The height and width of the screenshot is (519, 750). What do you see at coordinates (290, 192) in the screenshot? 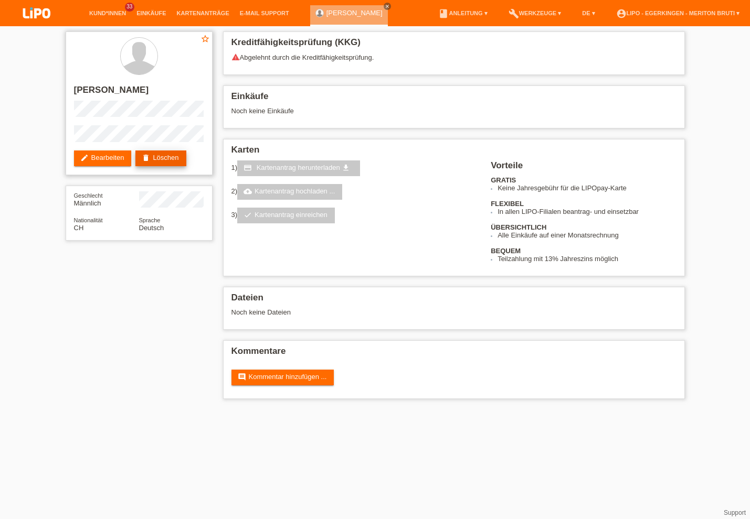
I see `a: cloud_uploadKartenantrag hochladen ...` at bounding box center [290, 192].